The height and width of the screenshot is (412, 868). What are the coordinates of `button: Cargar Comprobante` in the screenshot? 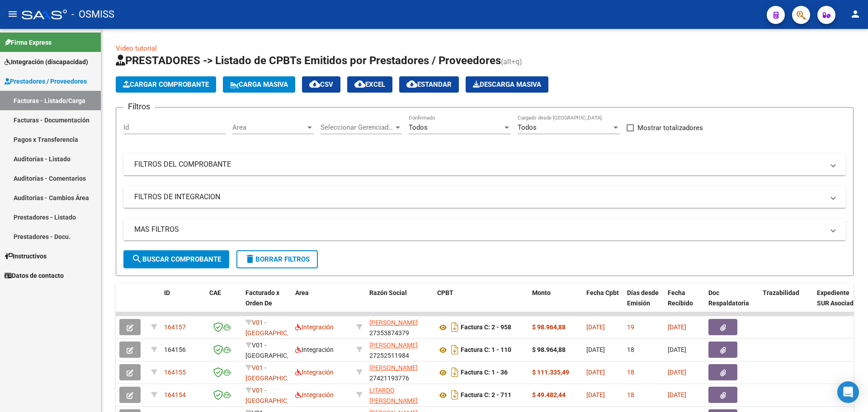 It's located at (166, 84).